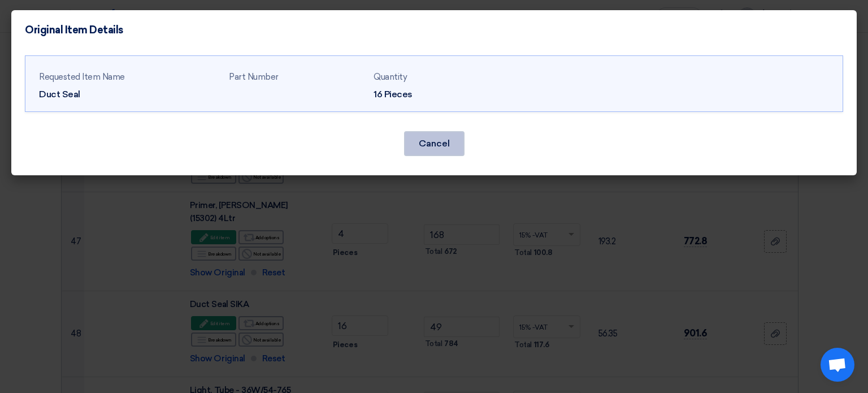  Describe the element at coordinates (442, 94) in the screenshot. I see `div: 16 Pieces` at that location.